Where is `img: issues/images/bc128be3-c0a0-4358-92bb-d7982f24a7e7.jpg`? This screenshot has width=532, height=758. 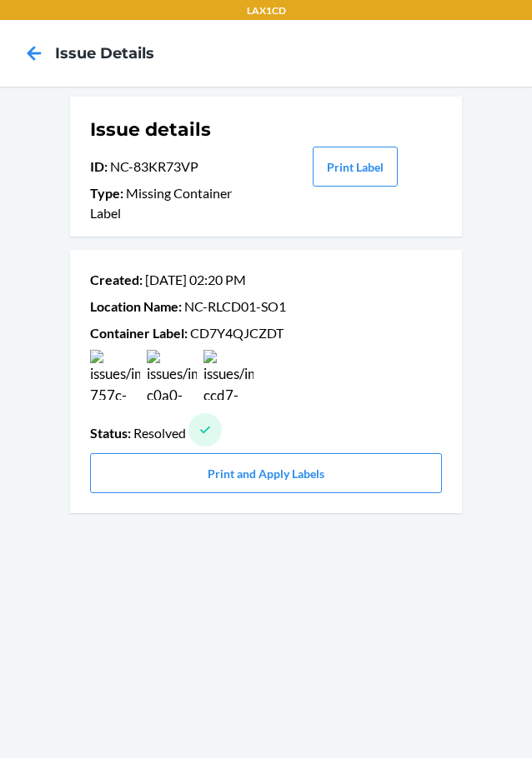
img: issues/images/bc128be3-c0a0-4358-92bb-d7982f24a7e7.jpg is located at coordinates (172, 375).